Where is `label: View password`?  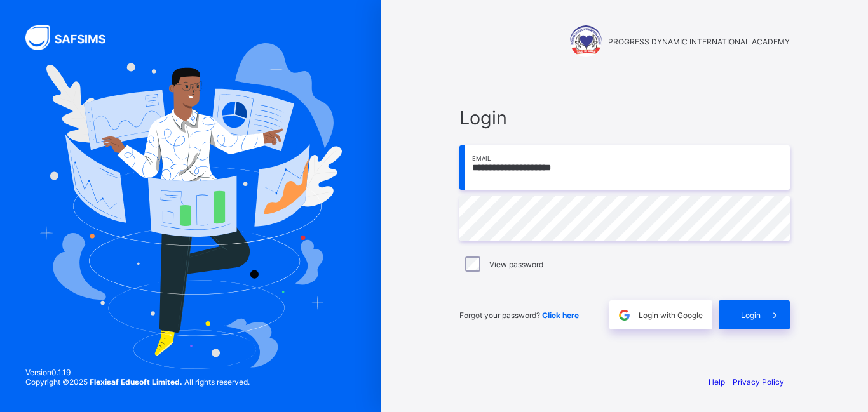
label: View password is located at coordinates (516, 264).